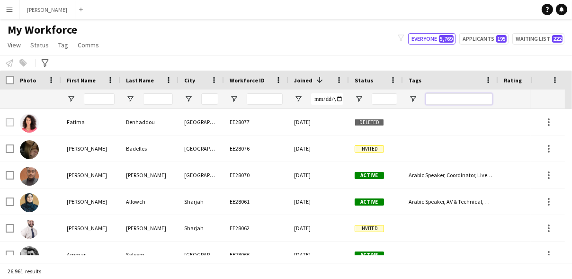 The image size is (572, 279). What do you see at coordinates (256, 254) in the screenshot?
I see `div: EE28066` at bounding box center [256, 254].